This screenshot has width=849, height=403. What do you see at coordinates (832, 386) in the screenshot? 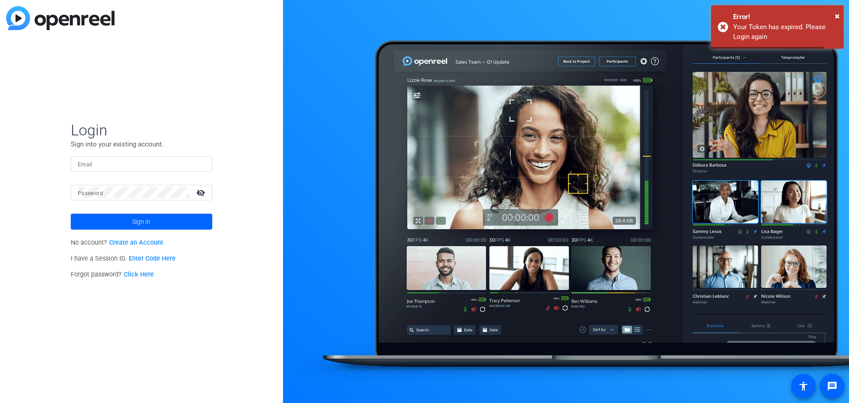
I see `mat-icon: message` at bounding box center [832, 386].